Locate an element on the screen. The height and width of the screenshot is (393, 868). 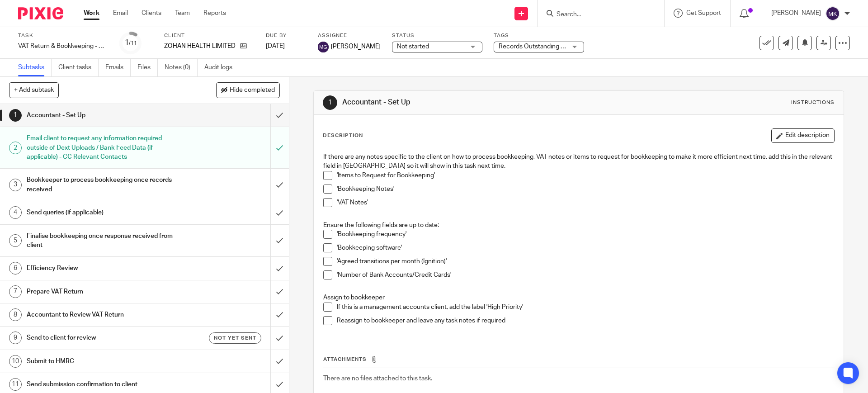
a: Audit logs is located at coordinates (222, 67).